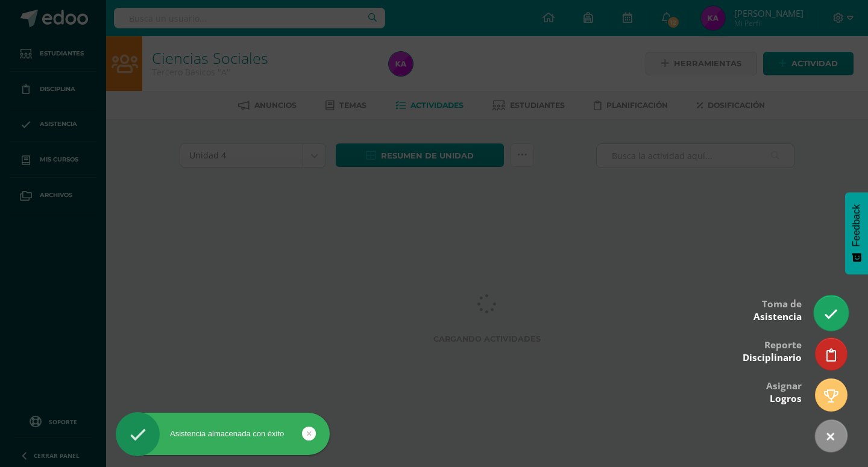 This screenshot has height=467, width=868. I want to click on div: Asistencia almacenada con éxito, so click(223, 434).